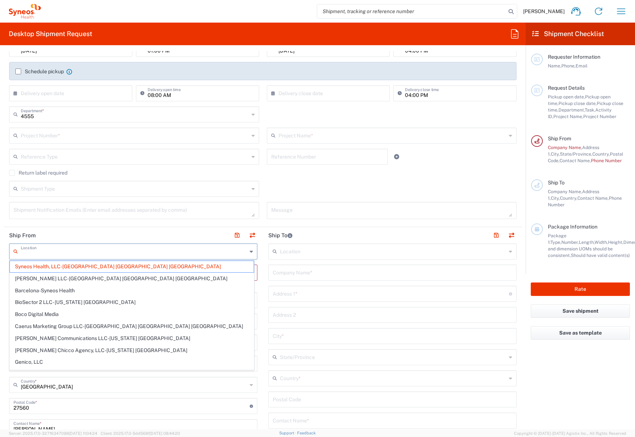  I want to click on span: Barcelona-Syneos Health, so click(132, 291).